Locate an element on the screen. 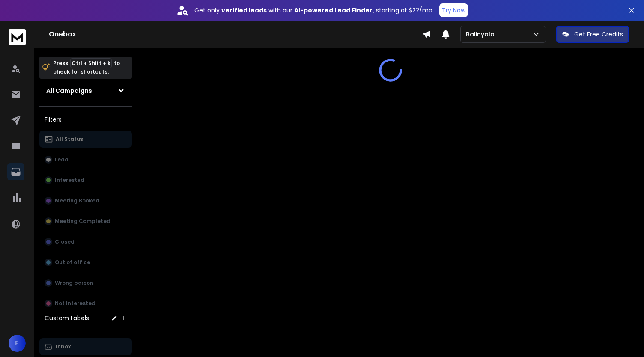 This screenshot has width=644, height=357. span: E is located at coordinates (17, 343).